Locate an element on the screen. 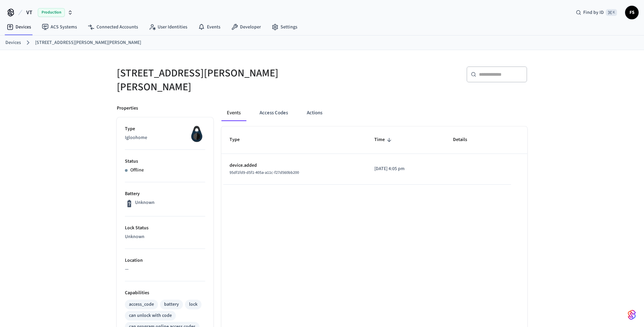 This screenshot has width=644, height=327. p: Location is located at coordinates (165, 260).